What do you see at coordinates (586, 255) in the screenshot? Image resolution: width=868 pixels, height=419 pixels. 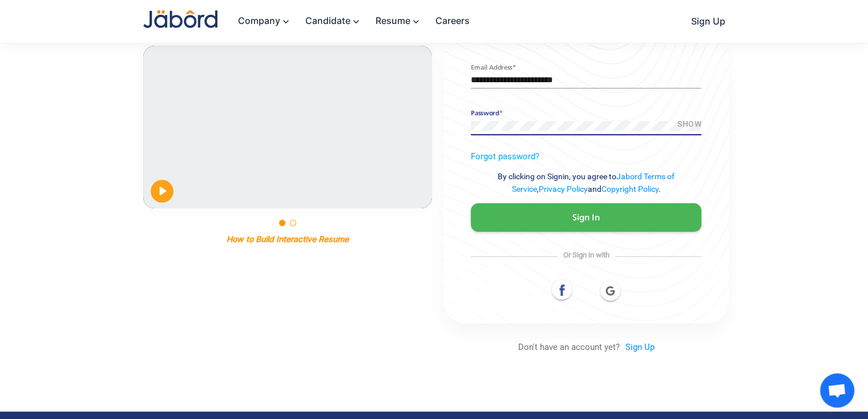 I see `span: Or Sign in with` at bounding box center [586, 255].